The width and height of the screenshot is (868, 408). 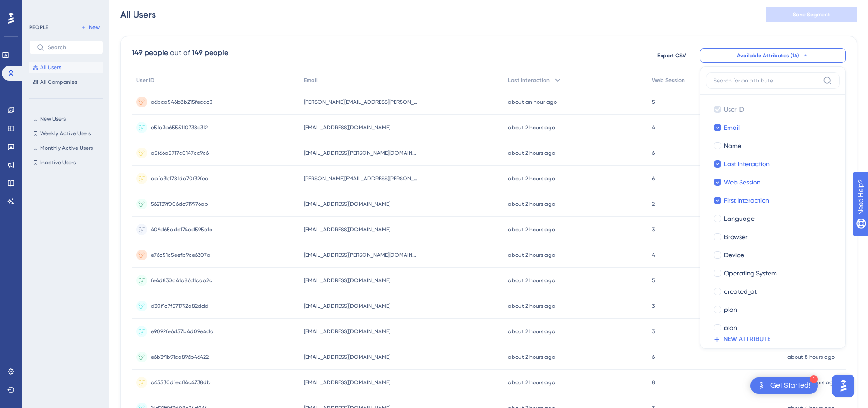 What do you see at coordinates (39, 8) in the screenshot?
I see `span: Need Help?` at bounding box center [39, 8].